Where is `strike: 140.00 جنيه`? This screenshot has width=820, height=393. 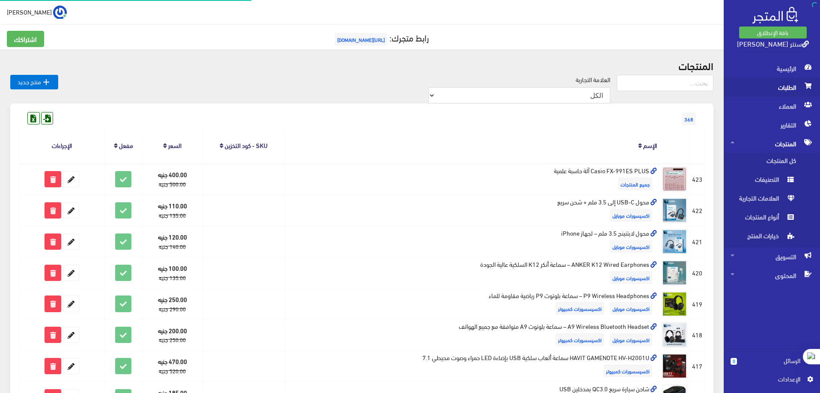 strike: 140.00 جنيه is located at coordinates (172, 247).